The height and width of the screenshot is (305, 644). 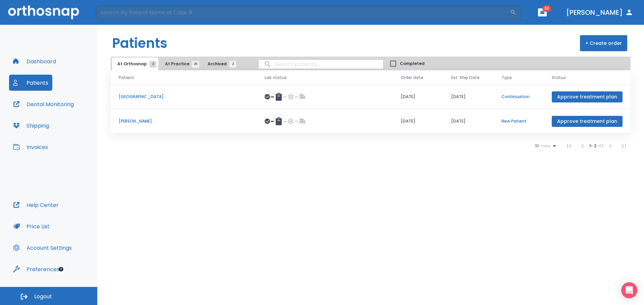 What do you see at coordinates (412, 78) in the screenshot?
I see `span: Order date` at bounding box center [412, 78].